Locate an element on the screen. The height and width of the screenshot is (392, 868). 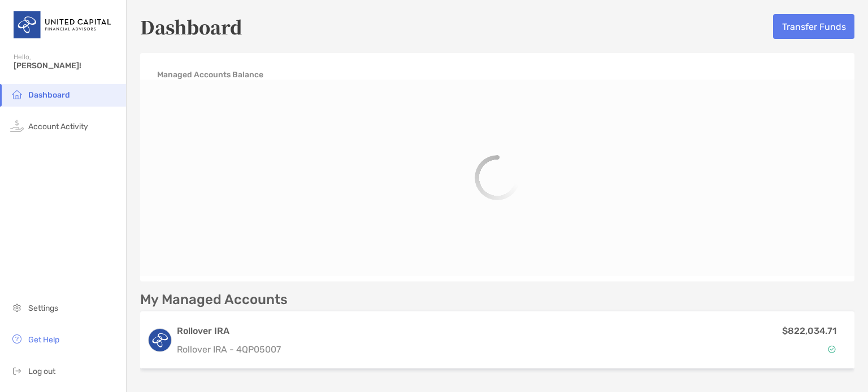
p: Rollover IRA - 4QP05007 is located at coordinates (400, 349).